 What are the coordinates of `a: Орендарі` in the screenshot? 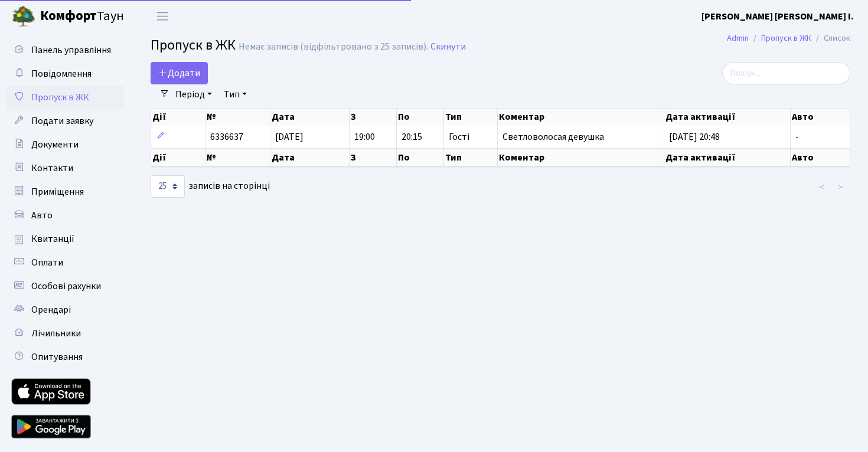 It's located at (65, 310).